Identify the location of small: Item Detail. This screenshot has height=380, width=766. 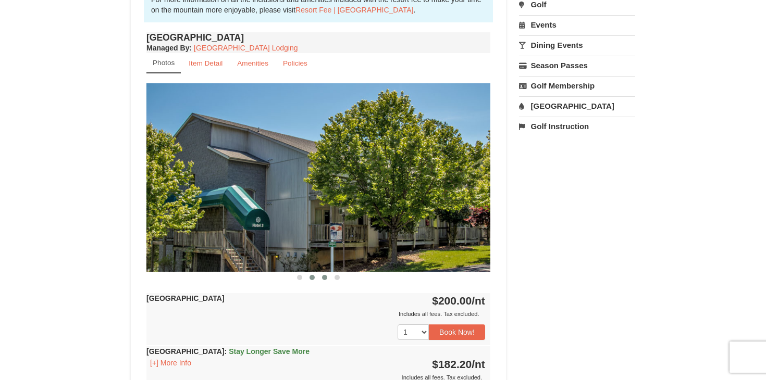
(205, 63).